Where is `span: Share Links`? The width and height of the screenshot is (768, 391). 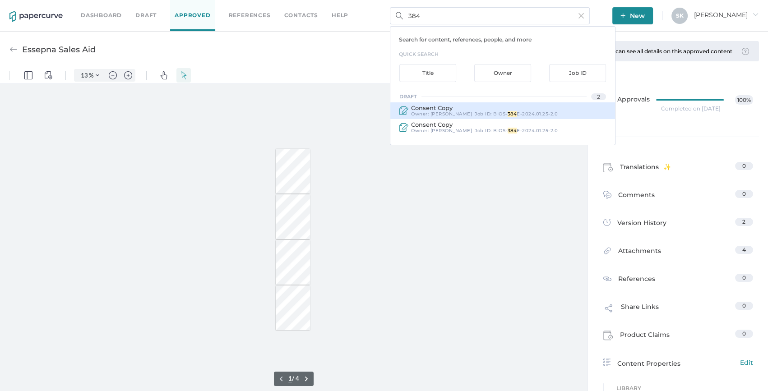 span: Share Links is located at coordinates (640, 310).